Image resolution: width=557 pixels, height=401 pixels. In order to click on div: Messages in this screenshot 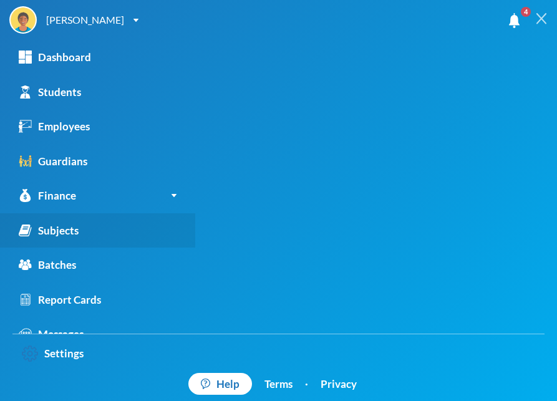, I will do `click(51, 334)`.